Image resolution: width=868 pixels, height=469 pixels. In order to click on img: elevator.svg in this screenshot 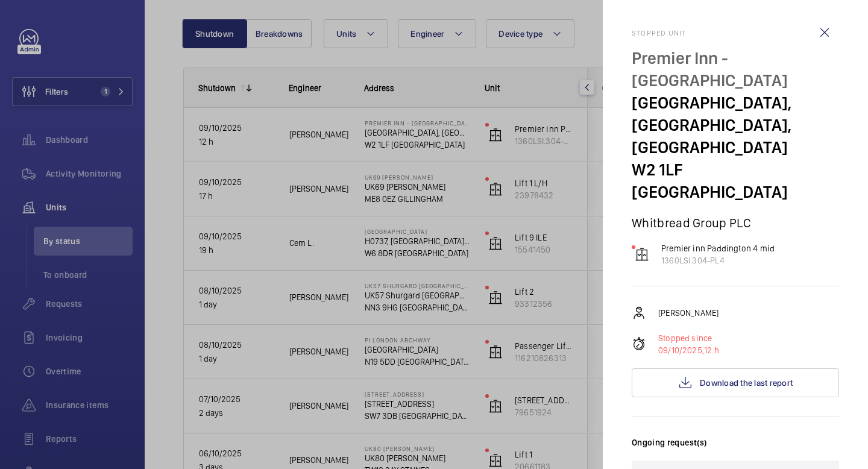, I will do `click(642, 254)`.